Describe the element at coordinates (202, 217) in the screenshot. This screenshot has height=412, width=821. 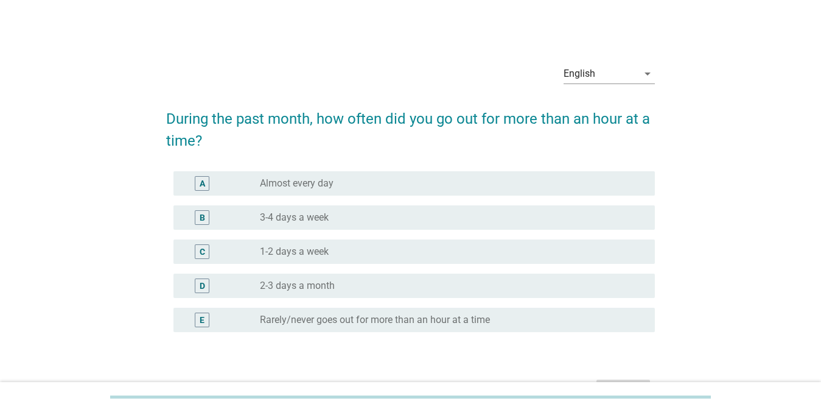
I see `div: B` at that location.